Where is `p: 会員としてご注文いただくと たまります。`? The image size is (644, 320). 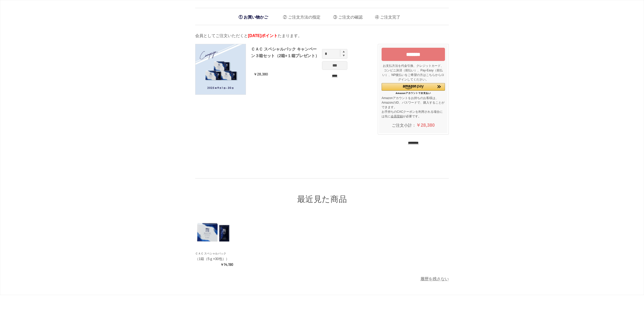
p: 会員としてご注文いただくと たまります。 is located at coordinates (322, 36).